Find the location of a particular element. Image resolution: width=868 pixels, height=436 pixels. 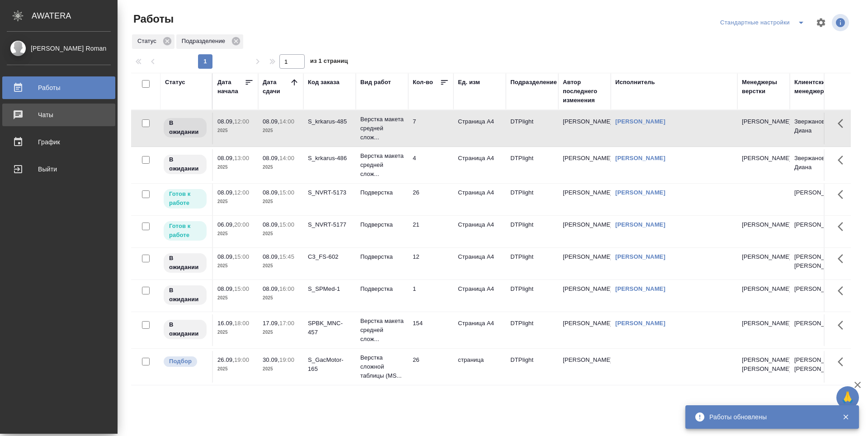

div: Работы is located at coordinates (59, 88).